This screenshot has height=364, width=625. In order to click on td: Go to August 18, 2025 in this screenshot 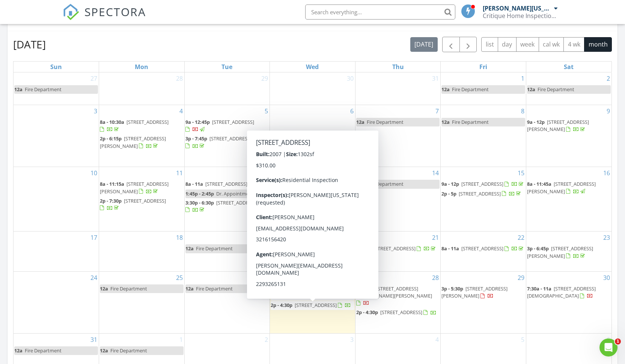, I will do `click(142, 251)`.